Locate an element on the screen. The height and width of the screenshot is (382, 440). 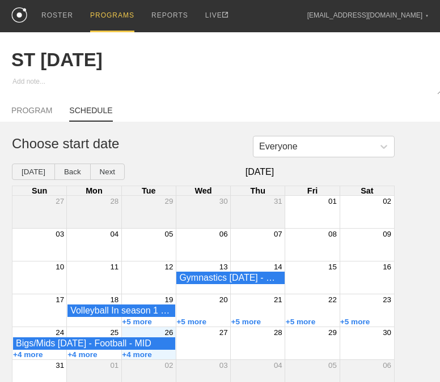
button: 30 is located at coordinates (223, 201).